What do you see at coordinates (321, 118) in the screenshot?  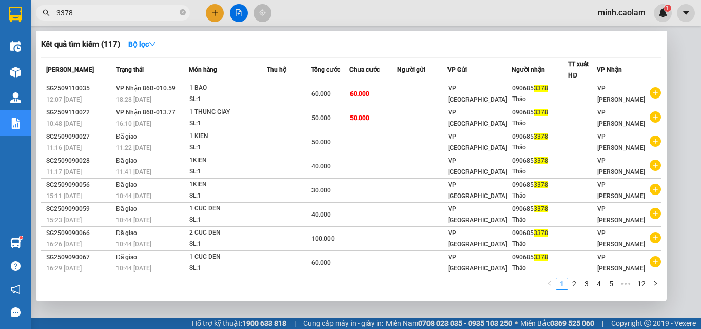 I see `span: 50.000` at bounding box center [321, 118].